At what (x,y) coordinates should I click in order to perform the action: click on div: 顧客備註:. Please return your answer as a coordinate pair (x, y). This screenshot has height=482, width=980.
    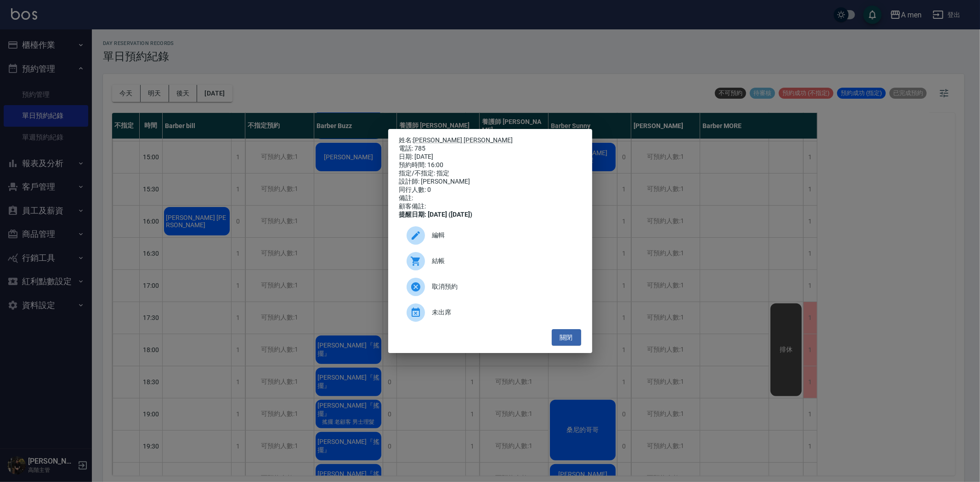
    Looking at the image, I should click on (490, 206).